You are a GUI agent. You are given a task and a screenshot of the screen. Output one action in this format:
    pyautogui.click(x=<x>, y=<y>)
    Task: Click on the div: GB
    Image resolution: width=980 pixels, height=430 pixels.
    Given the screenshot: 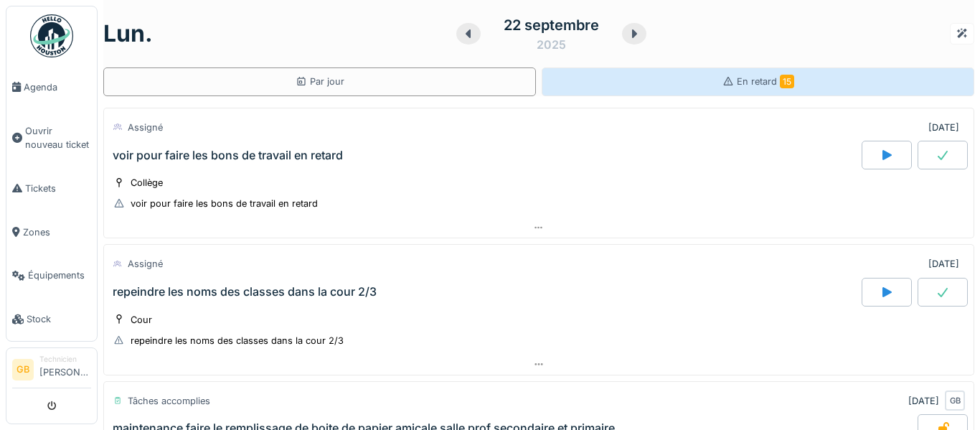 What is the action you would take?
    pyautogui.click(x=955, y=401)
    